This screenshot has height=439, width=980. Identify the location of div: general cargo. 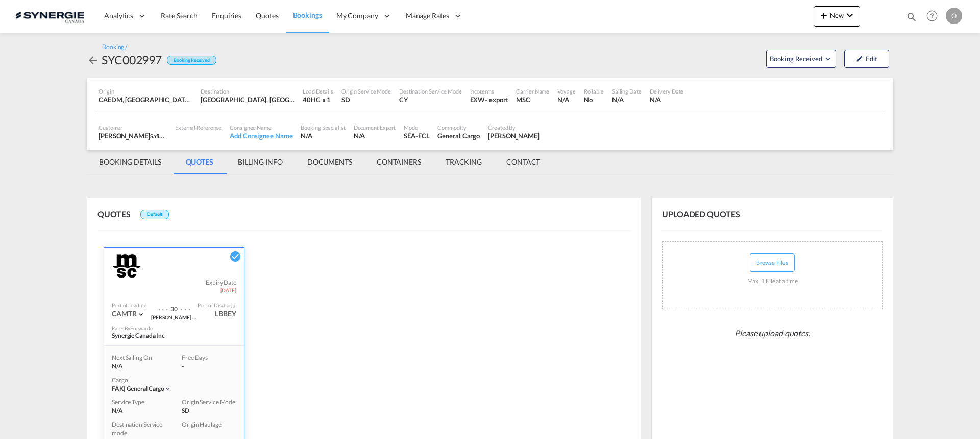
(138, 389).